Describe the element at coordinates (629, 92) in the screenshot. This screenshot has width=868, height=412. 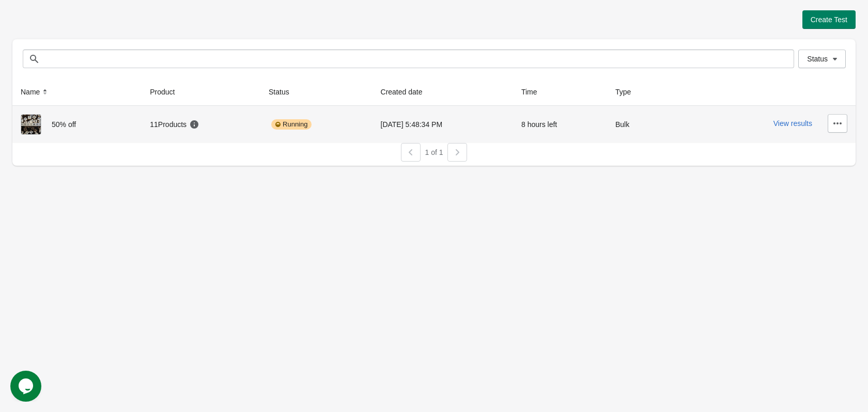
I see `button: Type` at that location.